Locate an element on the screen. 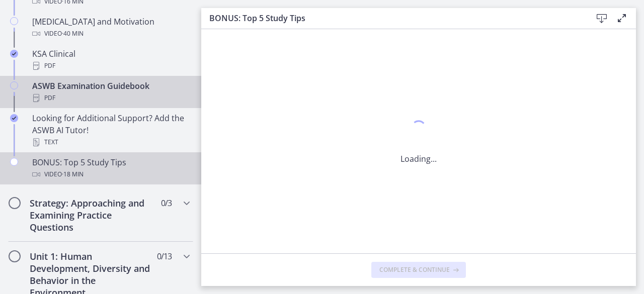  div: Looking for Additional Support? Add the ASWB AI Tutor! is located at coordinates (111, 130).